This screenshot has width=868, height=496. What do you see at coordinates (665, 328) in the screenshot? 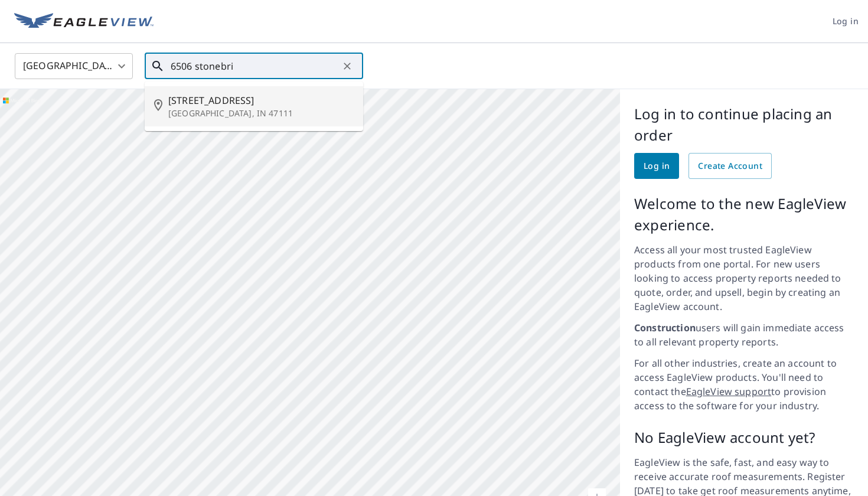
I see `strong: Construction` at bounding box center [665, 328].